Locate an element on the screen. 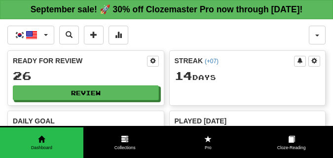 Image resolution: width=333 pixels, height=158 pixels. button: Search sentences is located at coordinates (69, 35).